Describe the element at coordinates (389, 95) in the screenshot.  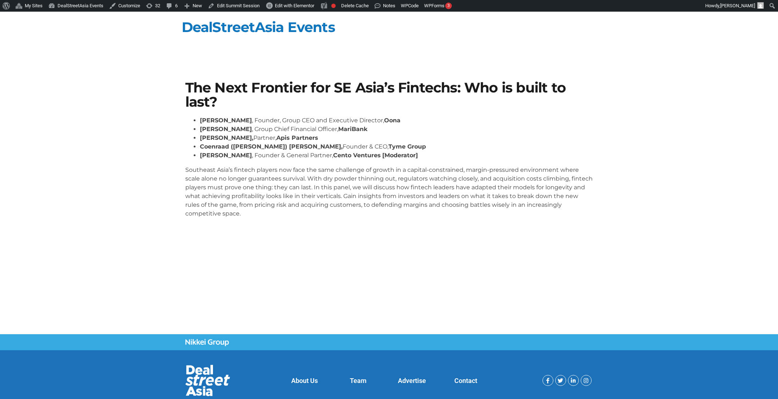
I see `h1: The Next Frontier for SE Asia’s Fintechs: Who is built to last?` at that location.